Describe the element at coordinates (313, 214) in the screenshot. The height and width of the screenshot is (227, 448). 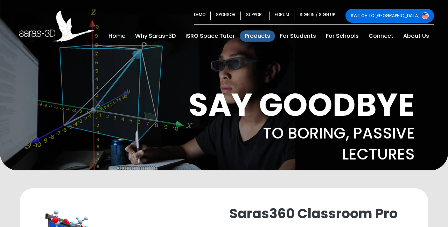
I see `a: Saras360 Classroom Pro` at that location.